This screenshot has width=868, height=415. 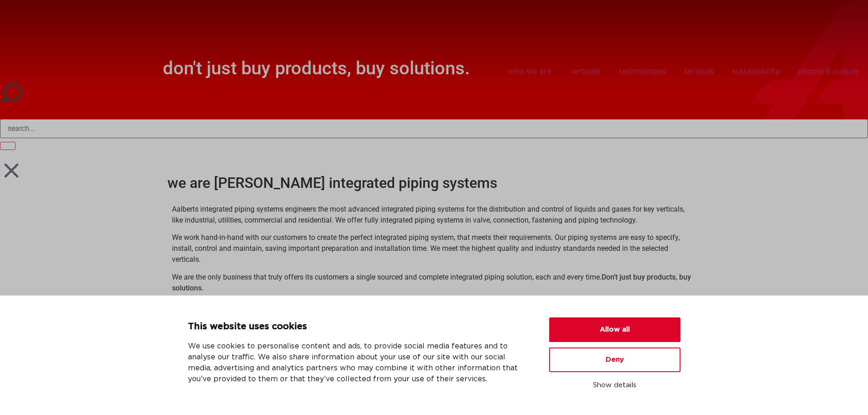 I want to click on p: This website uses cookies, so click(x=358, y=326).